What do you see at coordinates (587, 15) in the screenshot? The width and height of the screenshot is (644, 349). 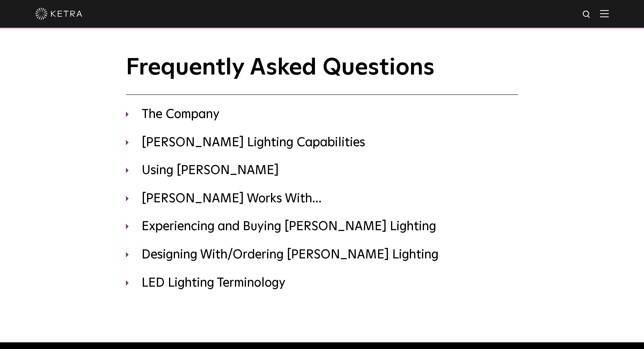 I see `img: search icon` at bounding box center [587, 15].